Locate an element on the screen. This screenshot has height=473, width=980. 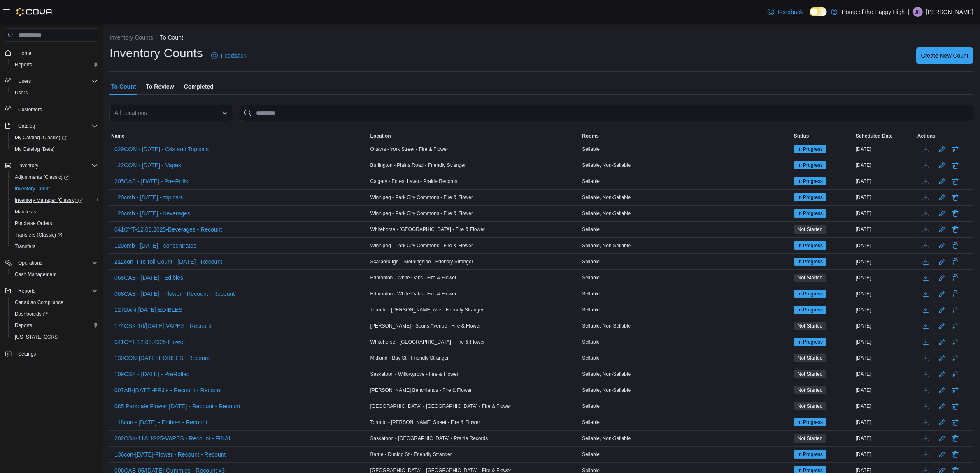
span: Feedback is located at coordinates (233, 55).